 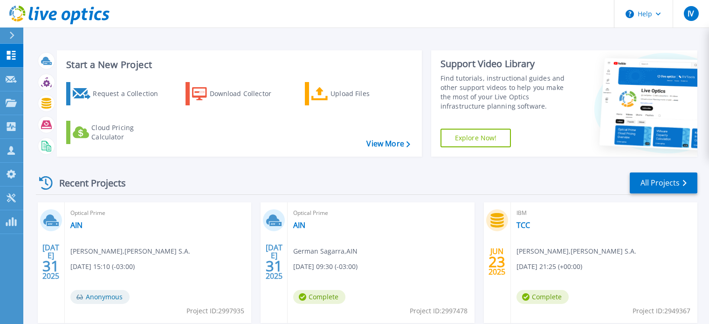 What do you see at coordinates (691, 14) in the screenshot?
I see `span: IV` at bounding box center [691, 14].